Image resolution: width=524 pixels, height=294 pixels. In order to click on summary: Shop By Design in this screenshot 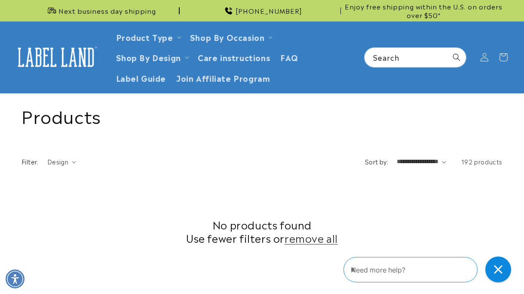, I will do `click(152, 57)`.